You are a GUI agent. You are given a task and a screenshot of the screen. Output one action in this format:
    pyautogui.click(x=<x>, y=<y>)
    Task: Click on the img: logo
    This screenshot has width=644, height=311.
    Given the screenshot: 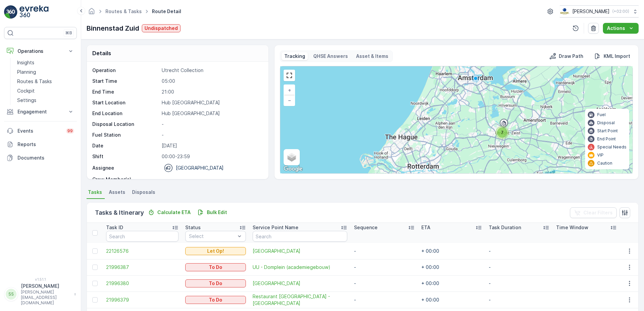 What is the action you would take?
    pyautogui.click(x=11, y=12)
    